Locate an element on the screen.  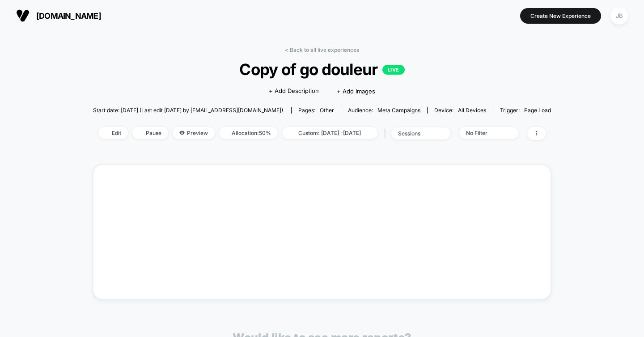
img: Visually logo is located at coordinates (23, 16).